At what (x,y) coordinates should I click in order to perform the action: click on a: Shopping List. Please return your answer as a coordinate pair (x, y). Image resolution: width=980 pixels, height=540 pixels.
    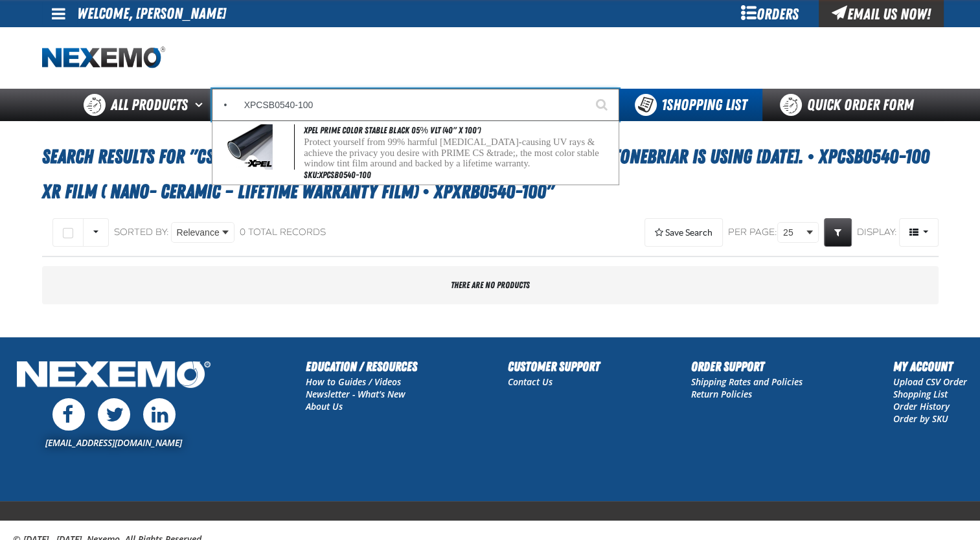
    Looking at the image, I should click on (920, 394).